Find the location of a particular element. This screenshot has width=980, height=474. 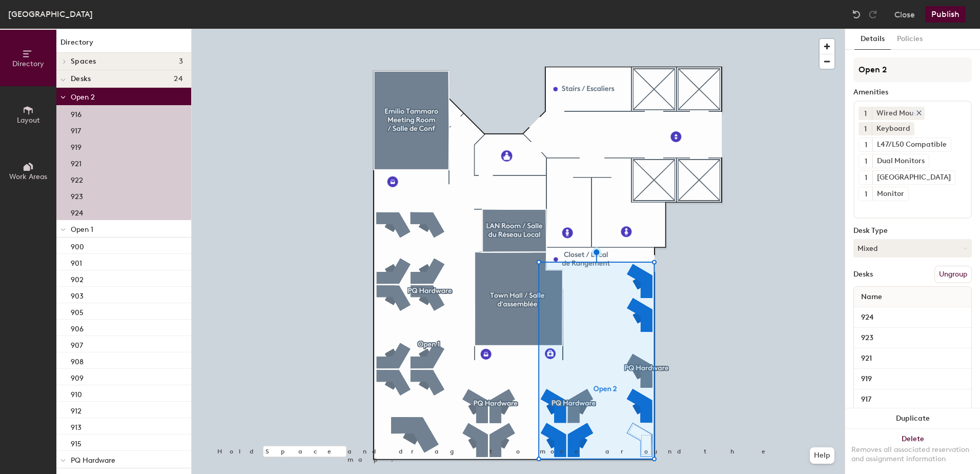

div: Keyboard is located at coordinates (893, 129).